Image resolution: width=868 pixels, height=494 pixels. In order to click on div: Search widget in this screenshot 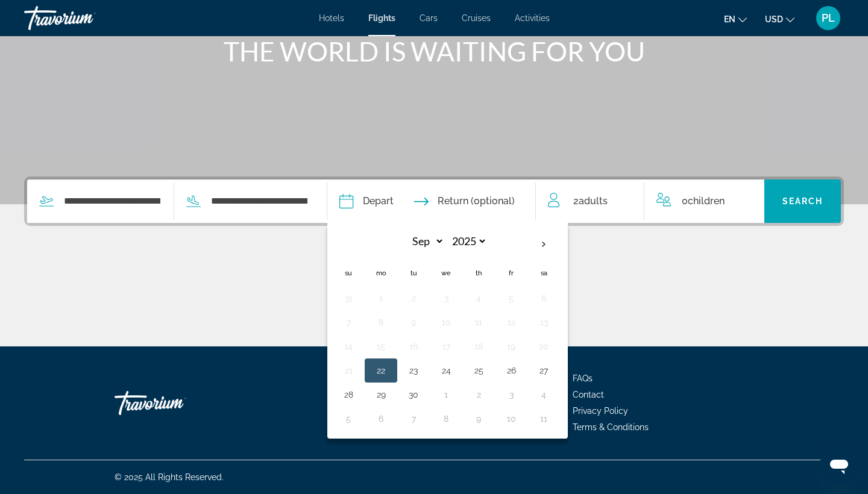, I will do `click(434, 201)`.